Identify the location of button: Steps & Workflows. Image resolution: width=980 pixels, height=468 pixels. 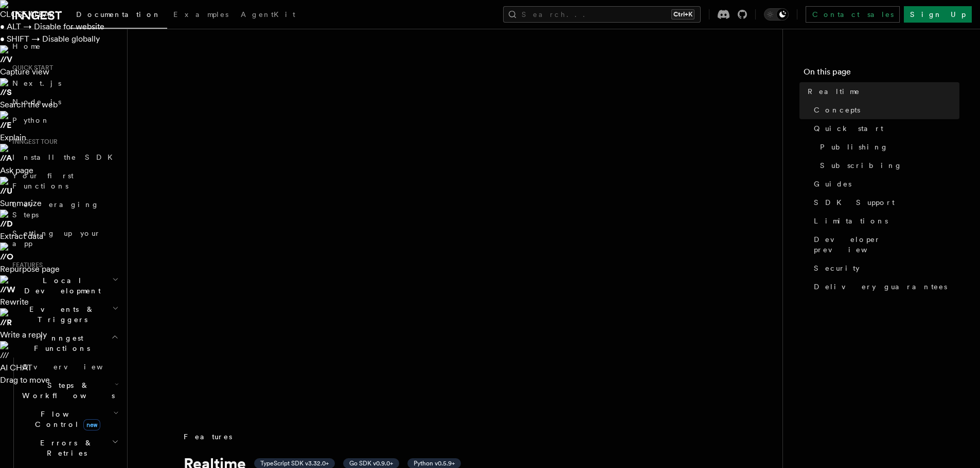
(70, 391).